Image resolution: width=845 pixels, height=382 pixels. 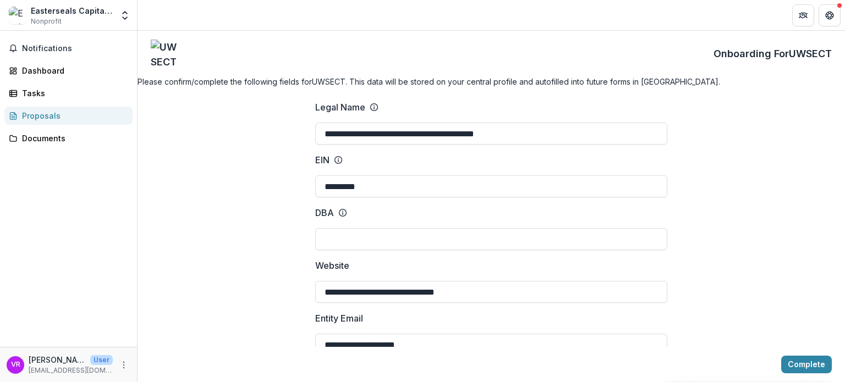 What do you see at coordinates (491, 81) in the screenshot?
I see `h4: Please confirm/complete the following fields for UWSECT . This data will be stored on your centra...` at bounding box center [491, 81].